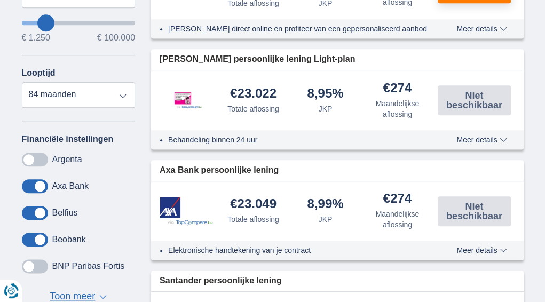  Describe the element at coordinates (301, 140) in the screenshot. I see `li: Behandeling binnen 24 uur` at that location.